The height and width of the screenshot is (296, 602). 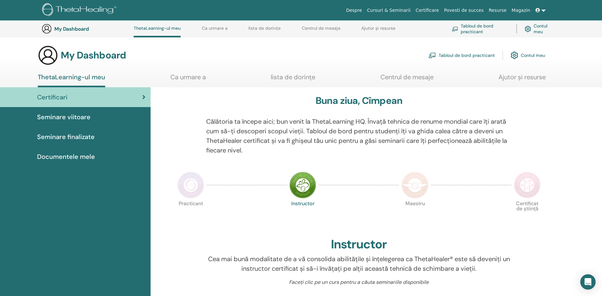 I want to click on span: Seminare viitoare, so click(x=64, y=117).